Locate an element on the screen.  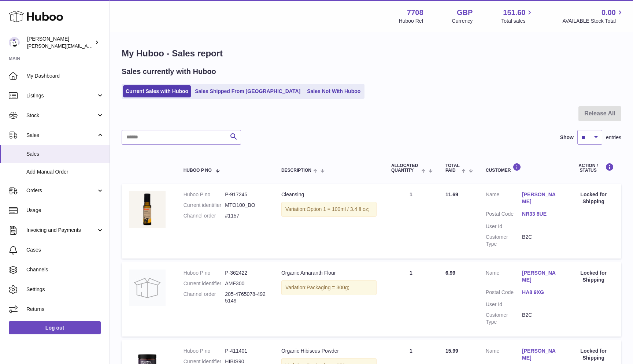
a: 151.60 Total sales is located at coordinates (517, 16).